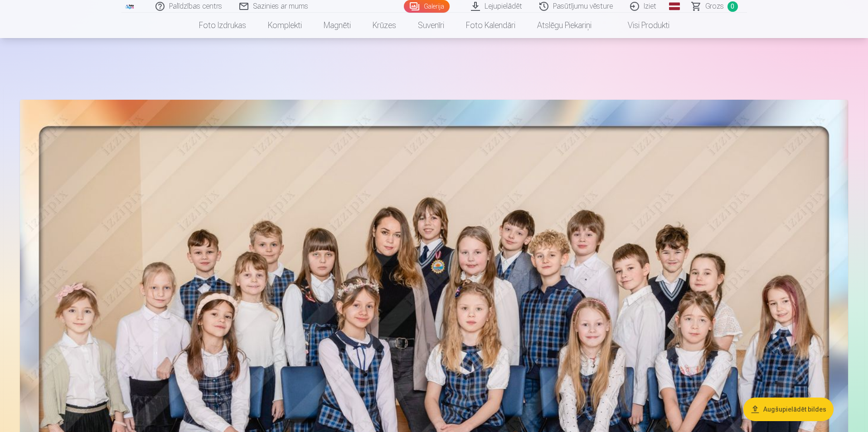 This screenshot has height=432, width=868. I want to click on span: Grozs, so click(714, 7).